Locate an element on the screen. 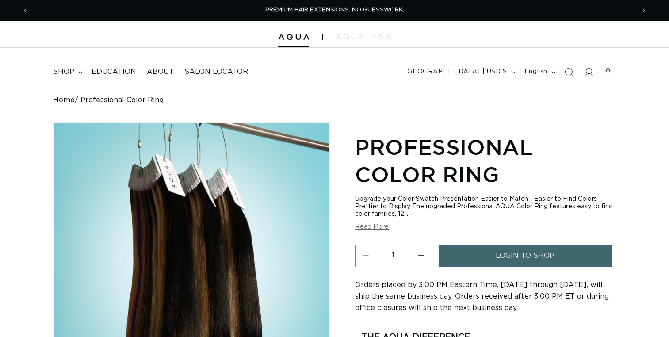 The image size is (669, 337). a: Education is located at coordinates (114, 72).